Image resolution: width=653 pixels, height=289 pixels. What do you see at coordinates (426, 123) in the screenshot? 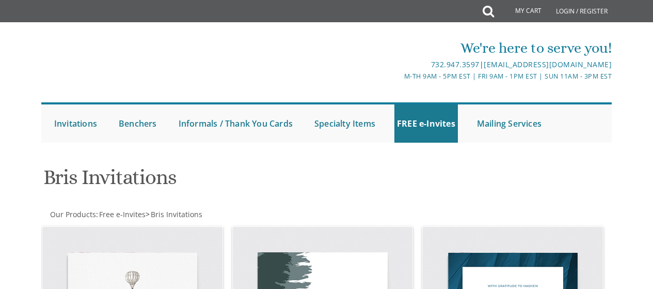
I see `a: FREE e-Invites` at bounding box center [426, 123].